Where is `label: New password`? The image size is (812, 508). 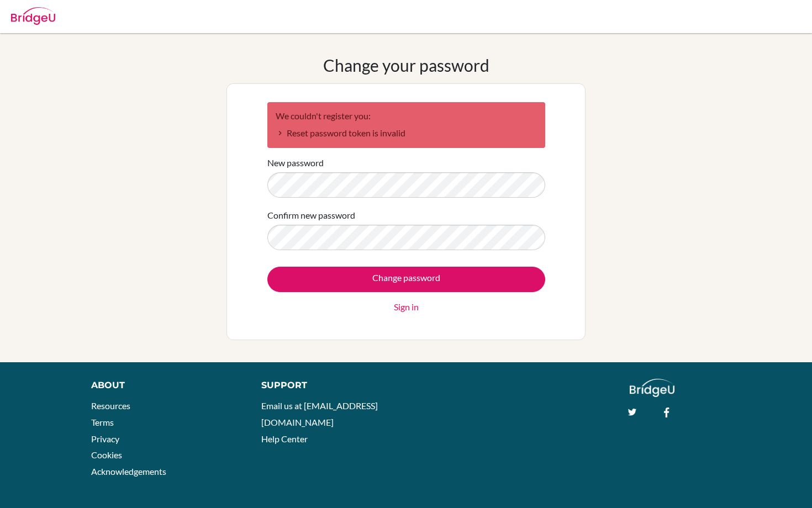
label: New password is located at coordinates (295, 163).